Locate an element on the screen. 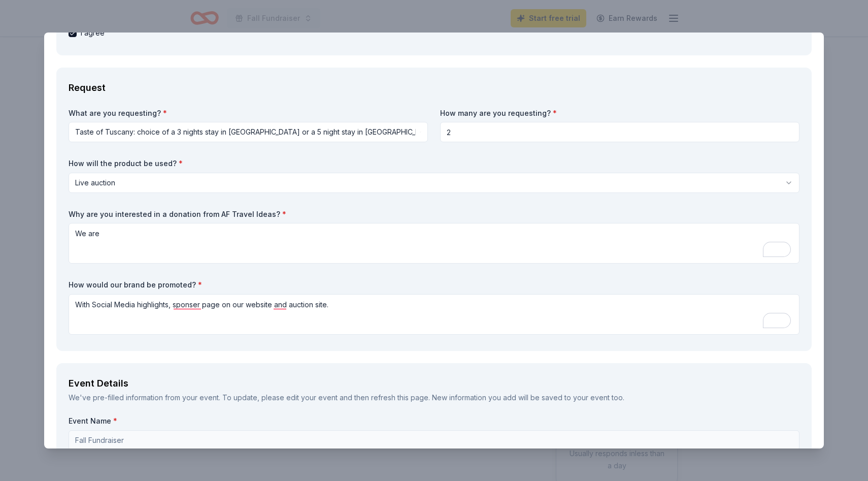 The width and height of the screenshot is (868, 481). label: Event Name is located at coordinates (434, 421).